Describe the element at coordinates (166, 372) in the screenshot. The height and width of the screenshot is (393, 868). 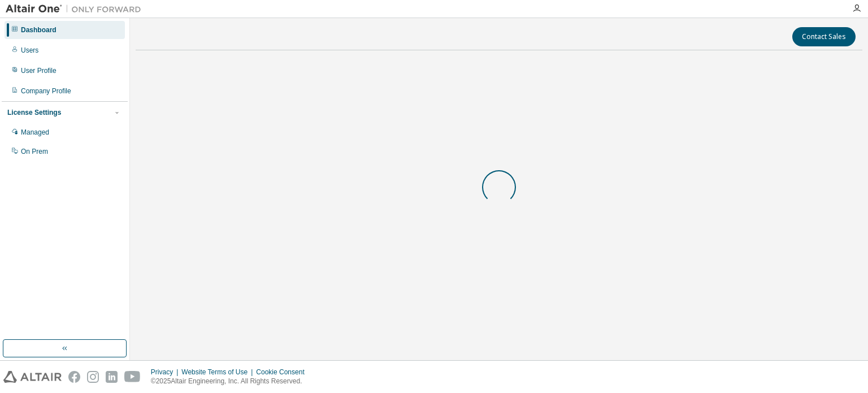
I see `div: Privacy` at that location.